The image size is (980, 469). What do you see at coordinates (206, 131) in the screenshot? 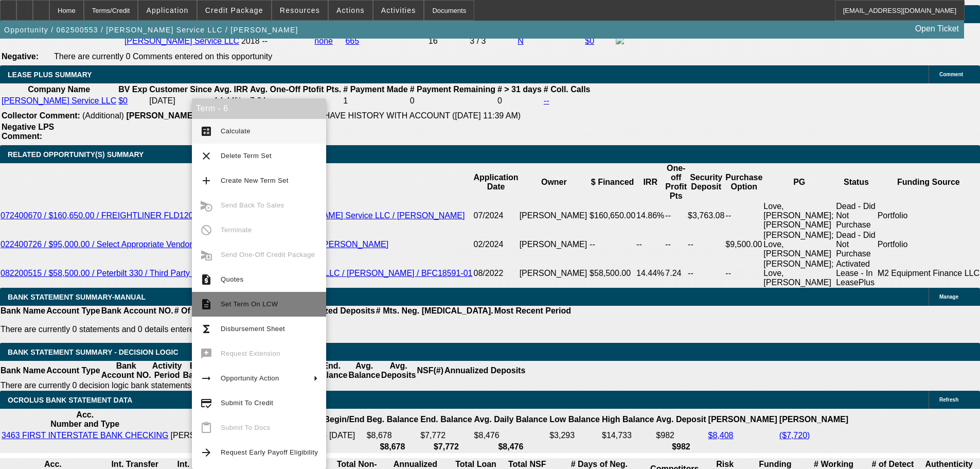
I see `mat-icon: calculate` at bounding box center [206, 131].